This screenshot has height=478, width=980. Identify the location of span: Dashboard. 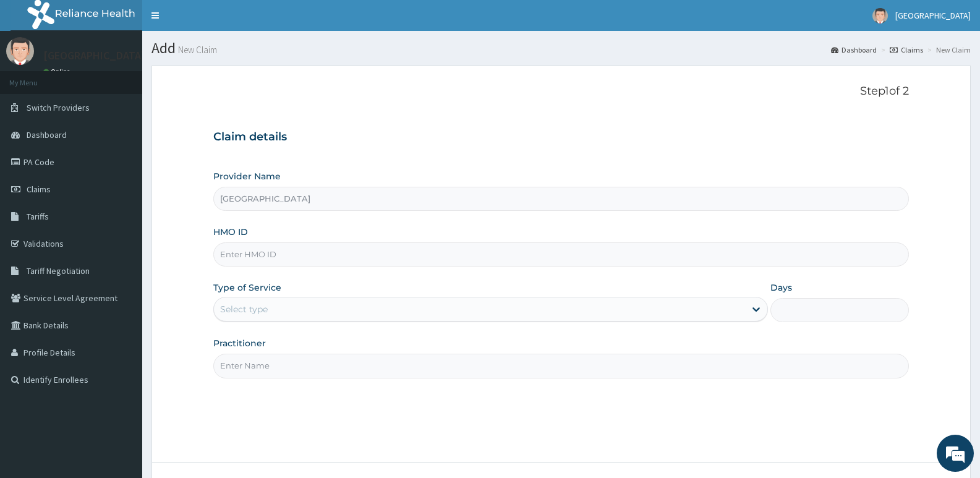
(47, 135).